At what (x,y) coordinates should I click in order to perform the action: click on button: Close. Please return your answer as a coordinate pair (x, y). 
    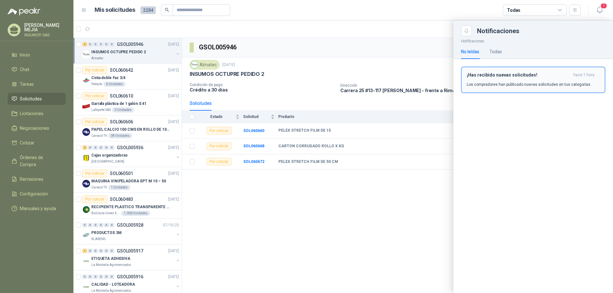
    Looking at the image, I should click on (466, 31).